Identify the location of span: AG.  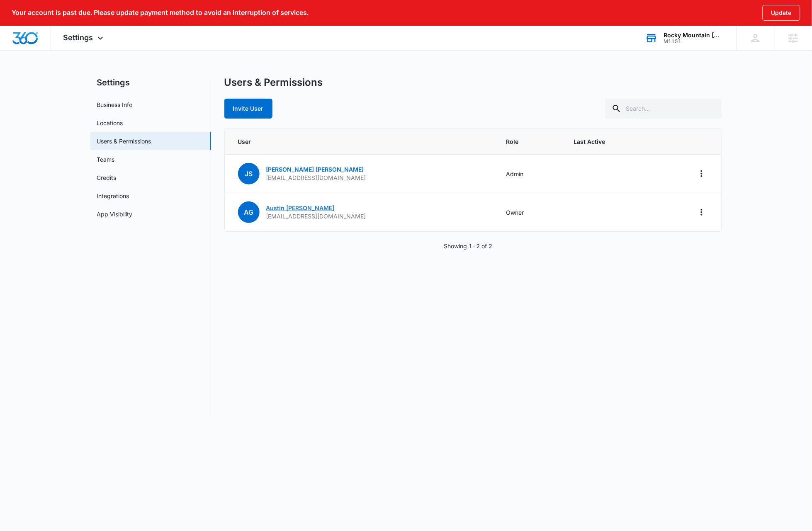
(249, 212).